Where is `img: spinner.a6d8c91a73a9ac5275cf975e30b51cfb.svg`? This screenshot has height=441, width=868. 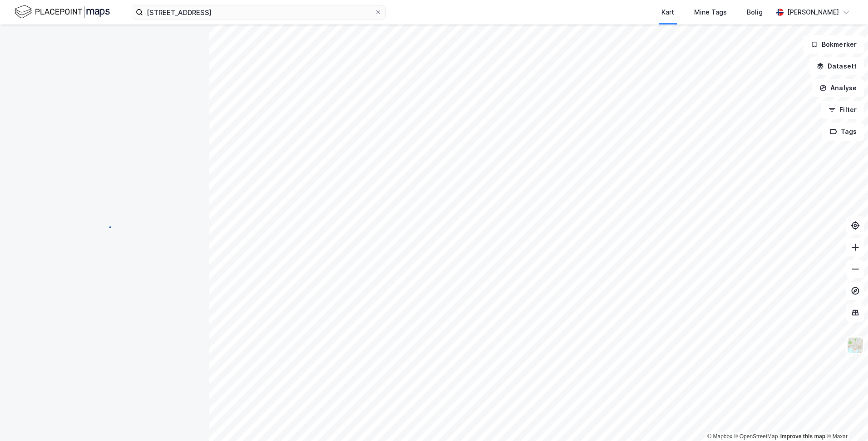
img: spinner.a6d8c91a73a9ac5275cf975e30b51cfb.svg is located at coordinates (105, 228).